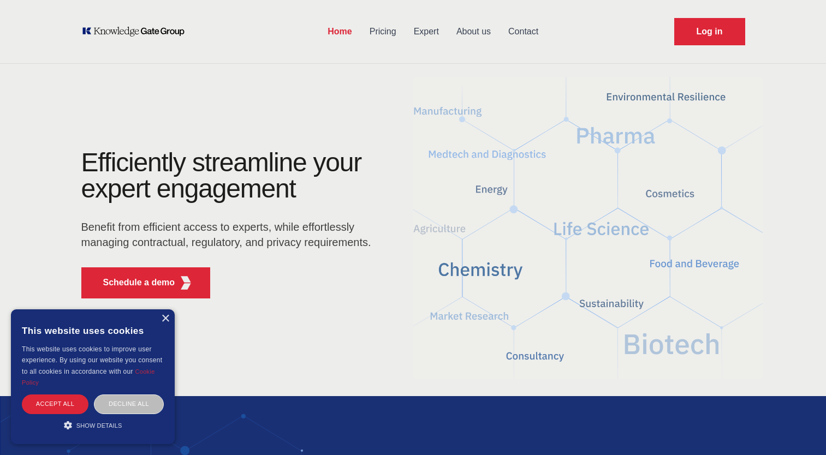 Image resolution: width=826 pixels, height=455 pixels. I want to click on a: Contact, so click(523, 32).